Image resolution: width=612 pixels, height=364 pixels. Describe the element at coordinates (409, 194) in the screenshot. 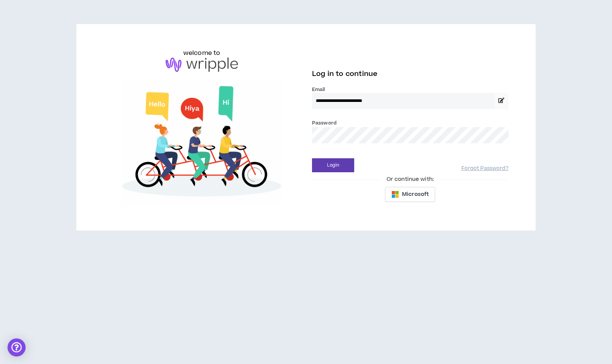

I see `button: Microsoft` at that location.